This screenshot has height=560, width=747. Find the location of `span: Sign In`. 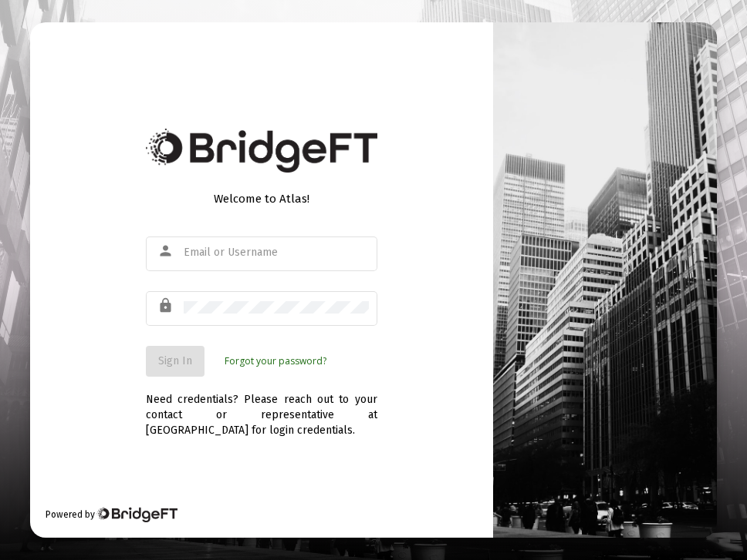

span: Sign In is located at coordinates (175, 361).